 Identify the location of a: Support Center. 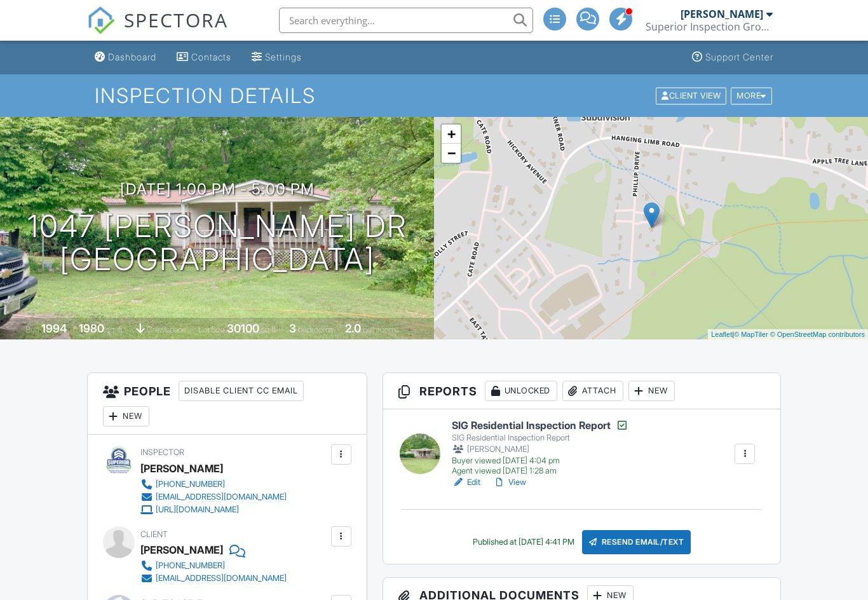
(733, 57).